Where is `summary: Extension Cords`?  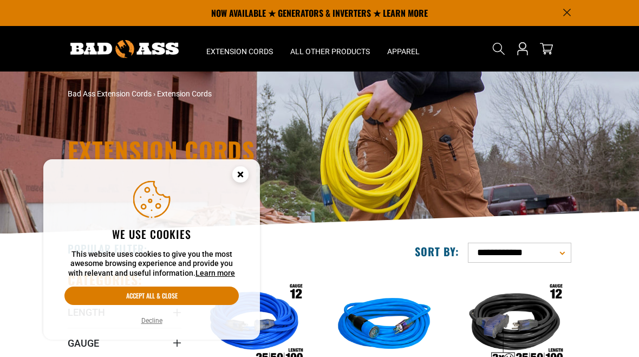 summary: Extension Cords is located at coordinates (239, 49).